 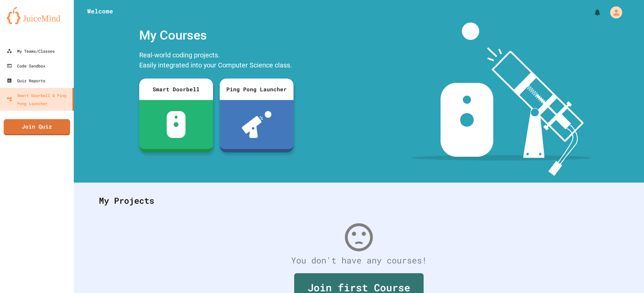 What do you see at coordinates (257, 124) in the screenshot?
I see `img: ppl-with-ball.png` at bounding box center [257, 124].